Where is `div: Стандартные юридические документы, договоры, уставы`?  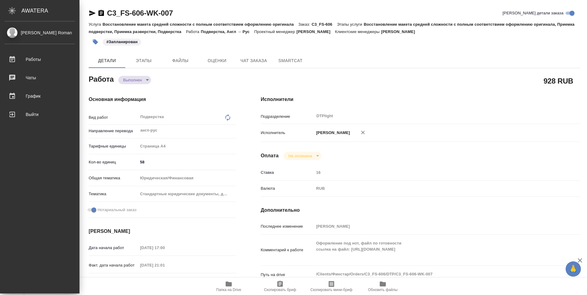
div: Стандартные юридические документы, договоры, уставы is located at coordinates (187, 194).